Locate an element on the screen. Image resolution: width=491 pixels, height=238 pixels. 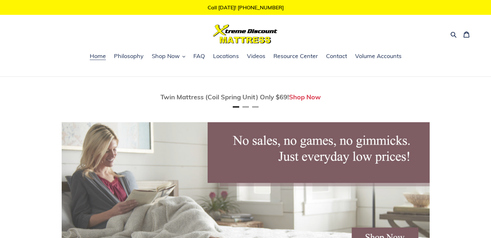
button: Page 2 is located at coordinates (246, 107).